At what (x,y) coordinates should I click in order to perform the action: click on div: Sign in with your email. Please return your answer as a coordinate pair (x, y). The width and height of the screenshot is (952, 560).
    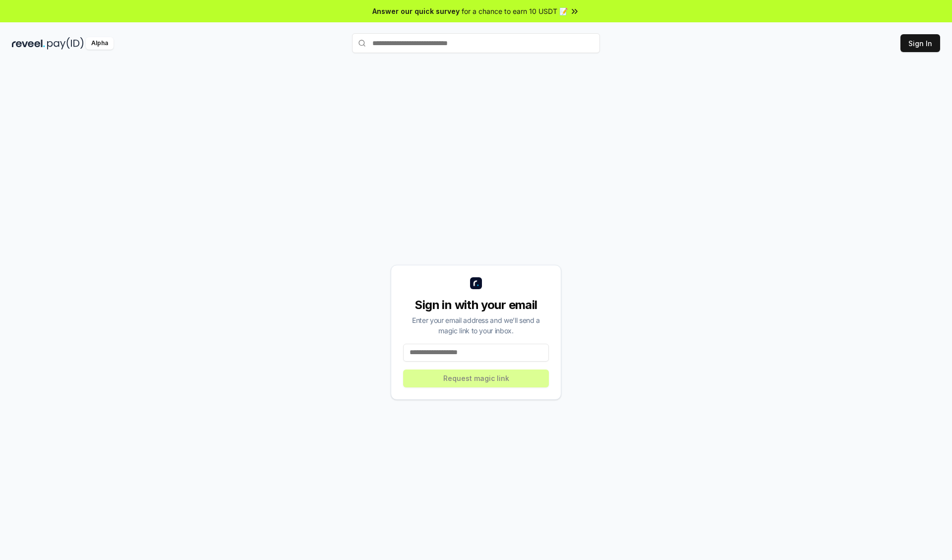
    Looking at the image, I should click on (476, 305).